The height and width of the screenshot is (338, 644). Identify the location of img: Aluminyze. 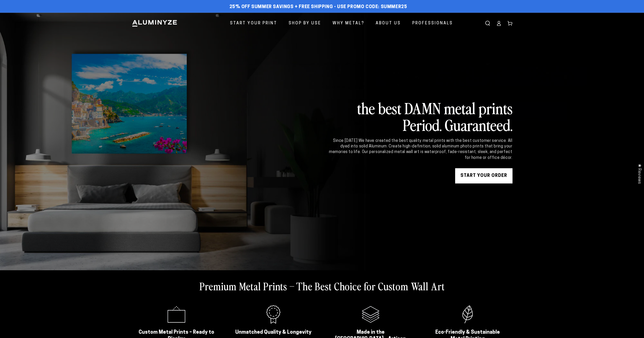
(155, 23).